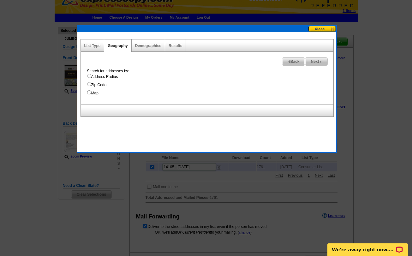 The image size is (412, 256). Describe the element at coordinates (209, 82) in the screenshot. I see `div: Search for addresses by:` at that location.